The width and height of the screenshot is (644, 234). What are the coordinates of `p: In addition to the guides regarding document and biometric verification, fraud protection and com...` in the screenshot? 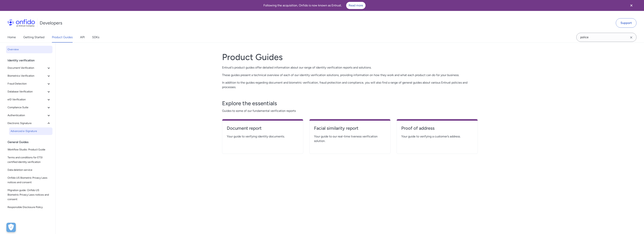 It's located at (350, 85).